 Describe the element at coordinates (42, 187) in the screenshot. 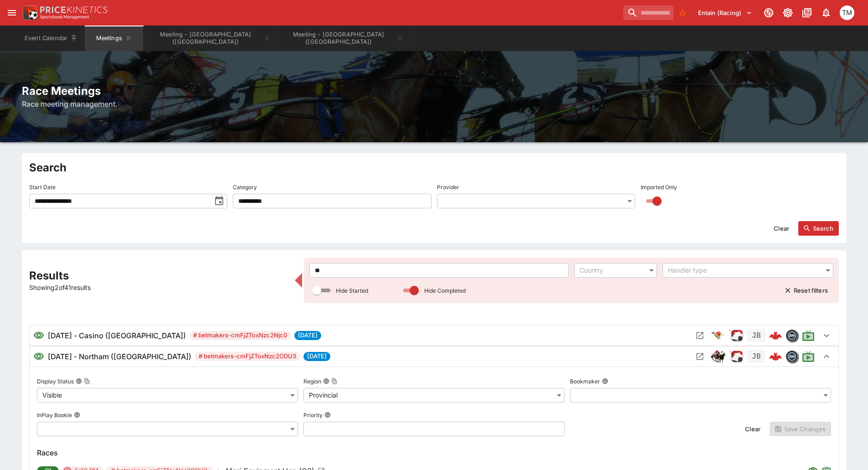

I see `p: Start Date` at that location.